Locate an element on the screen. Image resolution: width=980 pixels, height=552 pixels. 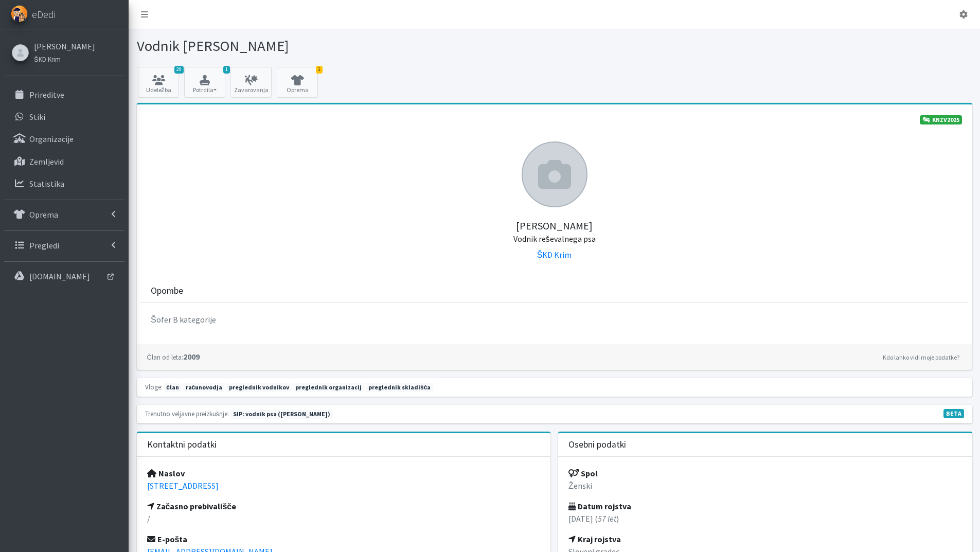
a: Organizacije is located at coordinates (64, 138).